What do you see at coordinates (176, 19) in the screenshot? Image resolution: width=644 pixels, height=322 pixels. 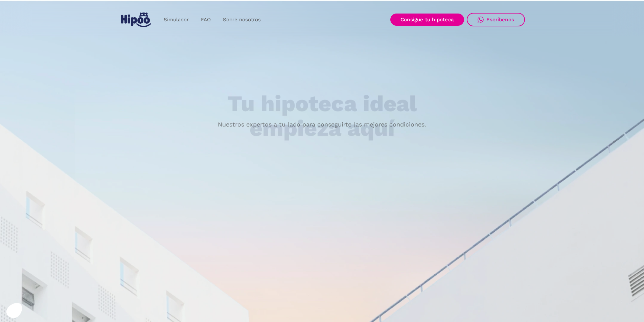 I see `a: Simulador` at bounding box center [176, 19].